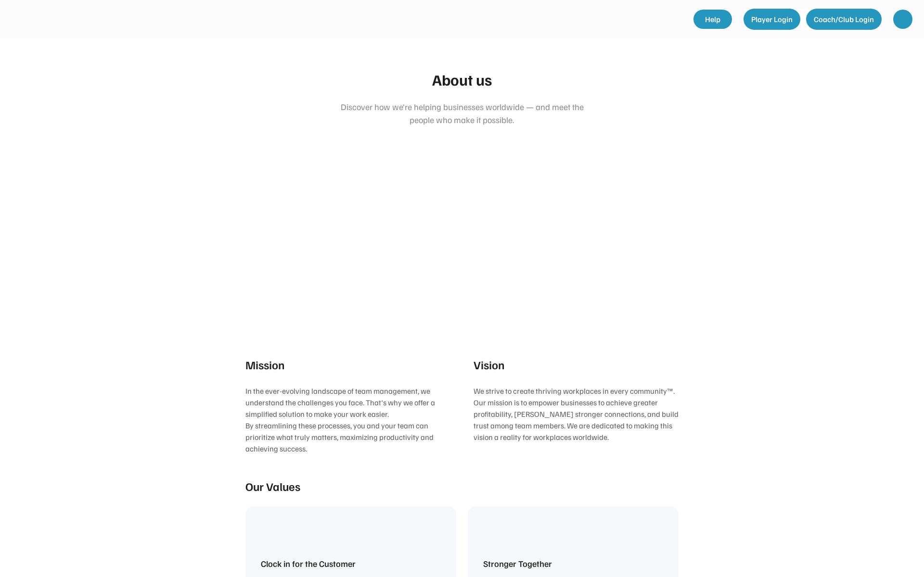 The height and width of the screenshot is (577, 924). What do you see at coordinates (712, 19) in the screenshot?
I see `a: Help` at bounding box center [712, 19].